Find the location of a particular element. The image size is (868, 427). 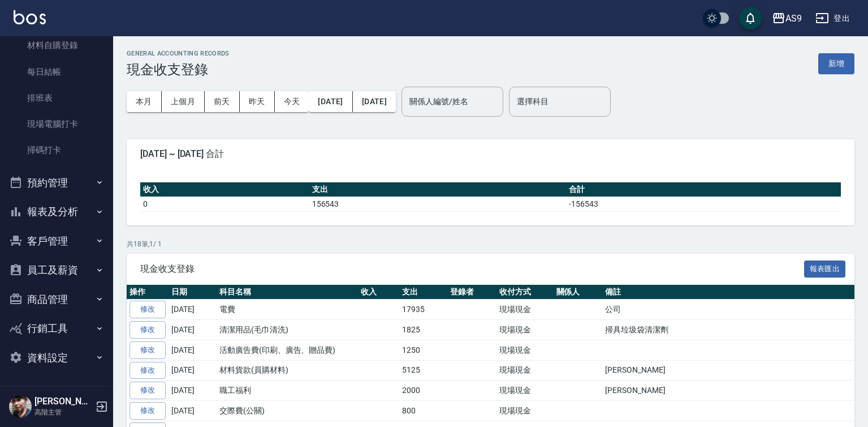

th: 登錄者 is located at coordinates (471, 292).